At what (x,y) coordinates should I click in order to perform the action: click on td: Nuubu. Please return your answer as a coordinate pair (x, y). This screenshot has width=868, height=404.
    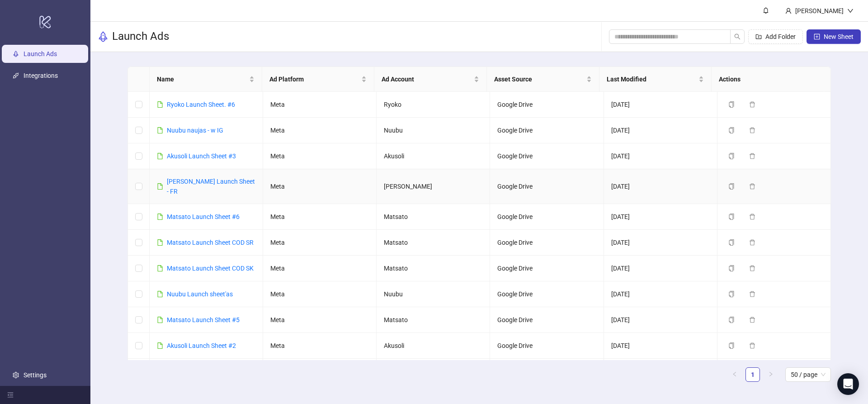
    Looking at the image, I should click on (433, 130).